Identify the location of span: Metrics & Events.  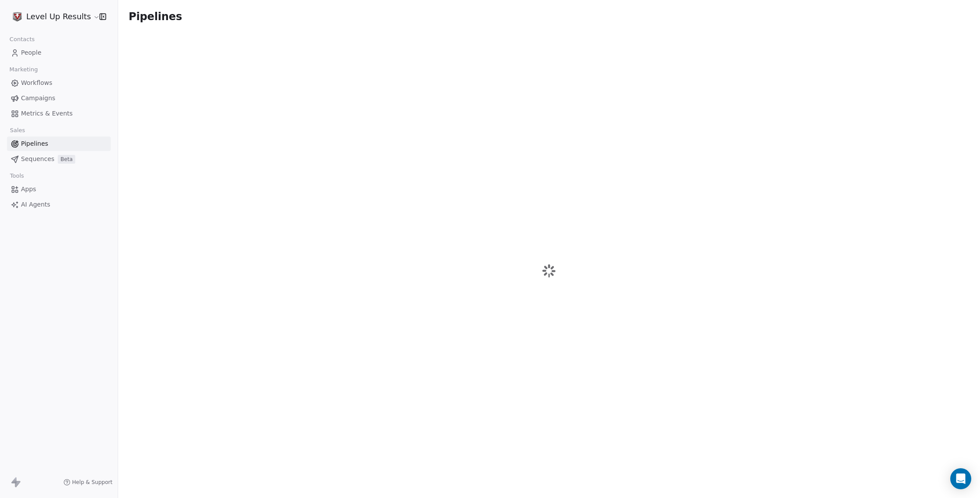
(47, 113).